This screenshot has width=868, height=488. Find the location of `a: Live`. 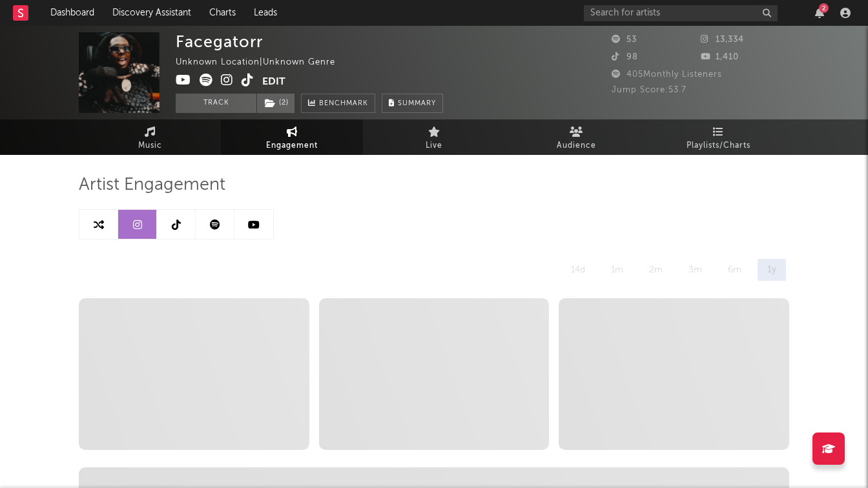

a: Live is located at coordinates (434, 137).